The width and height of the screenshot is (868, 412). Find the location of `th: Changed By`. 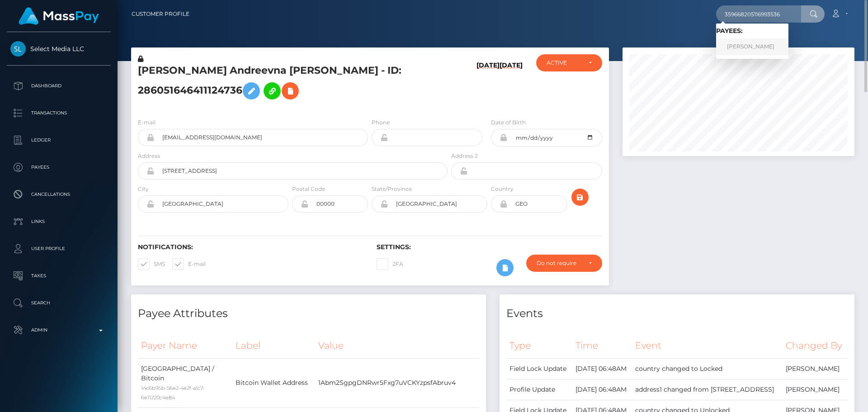

th: Changed By is located at coordinates (815, 346).